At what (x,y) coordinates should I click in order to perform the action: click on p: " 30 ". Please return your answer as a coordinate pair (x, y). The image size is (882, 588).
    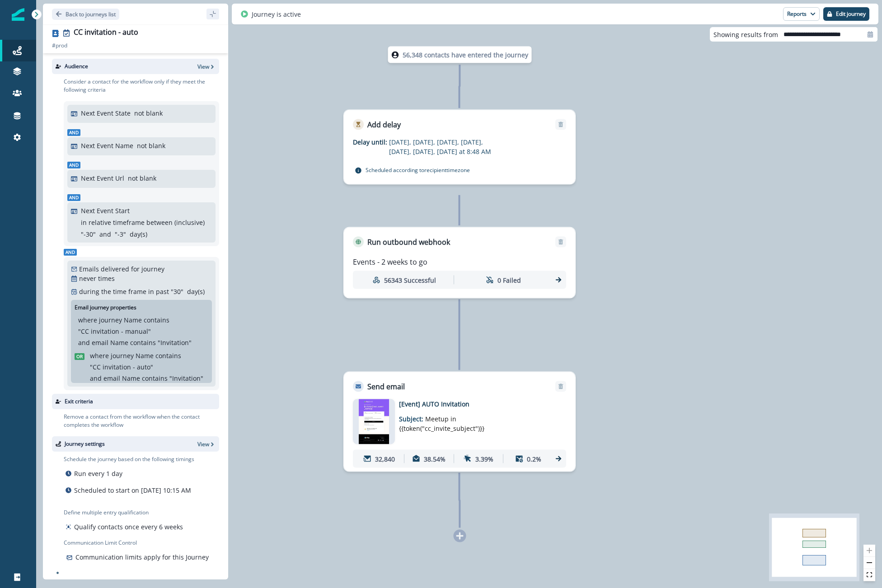
    Looking at the image, I should click on (177, 291).